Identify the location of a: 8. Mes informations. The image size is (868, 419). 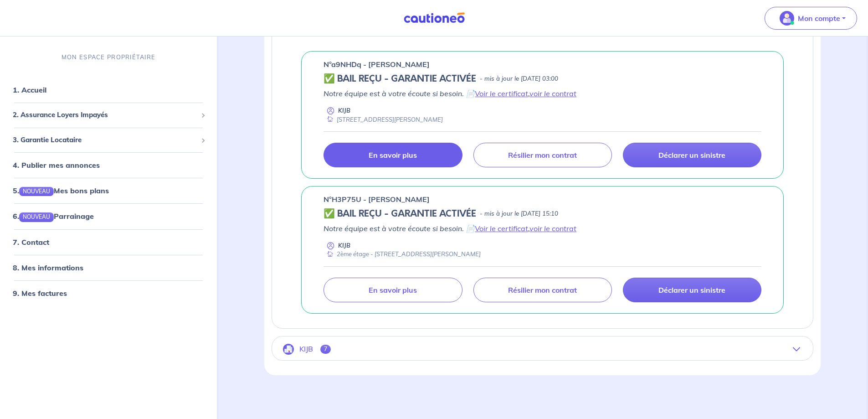
(48, 267).